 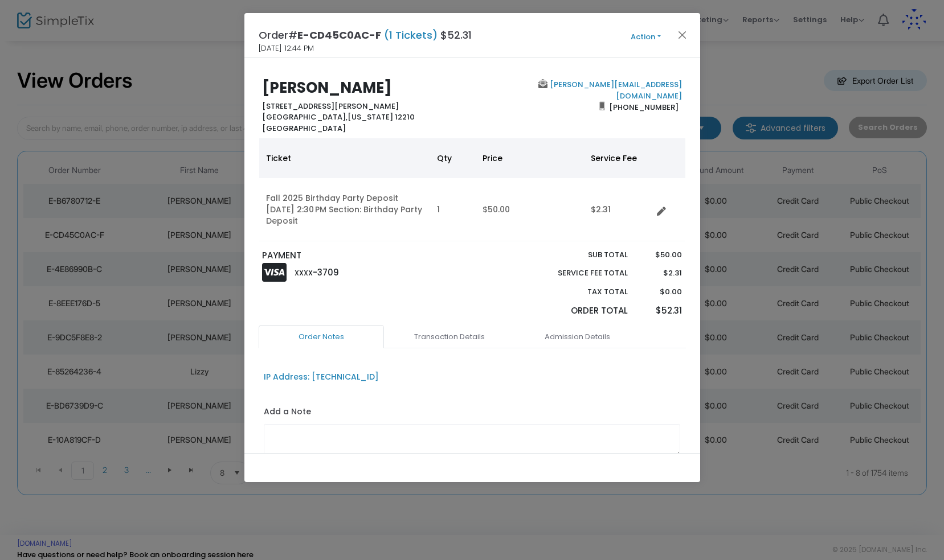 I want to click on th: Qty, so click(x=452, y=158).